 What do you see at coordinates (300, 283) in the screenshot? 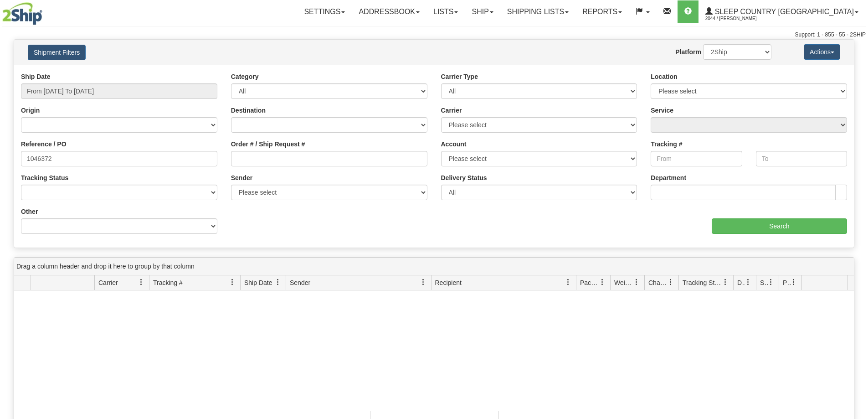
I see `span: Sender` at bounding box center [300, 283].